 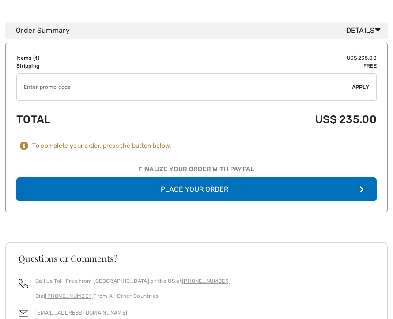 I want to click on td: Items ( ), so click(x=81, y=58).